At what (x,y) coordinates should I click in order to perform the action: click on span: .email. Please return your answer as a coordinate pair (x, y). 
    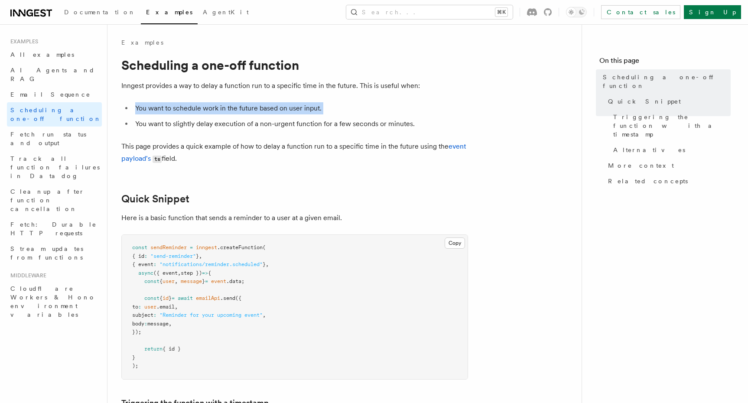
    Looking at the image, I should click on (166, 307).